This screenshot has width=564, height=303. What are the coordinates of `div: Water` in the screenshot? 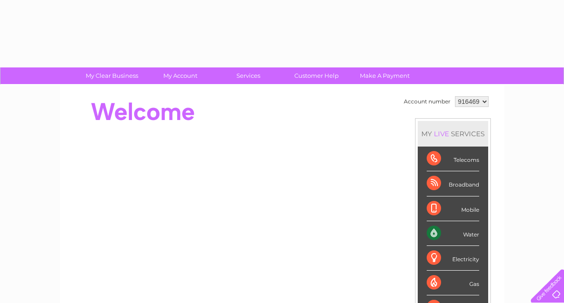 It's located at (453, 233).